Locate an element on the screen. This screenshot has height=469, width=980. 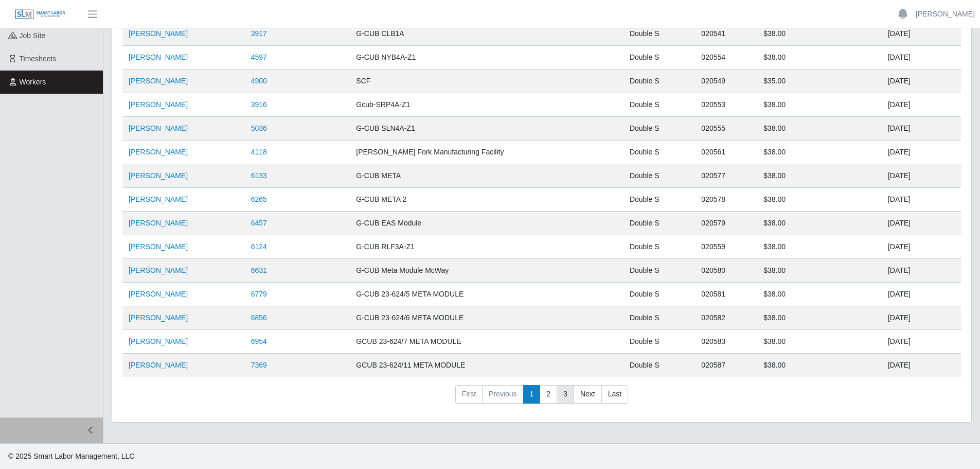
a: 6124 is located at coordinates (258, 246).